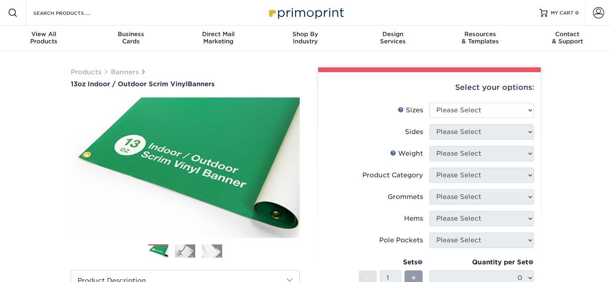 Image resolution: width=611 pixels, height=282 pixels. Describe the element at coordinates (306, 12) in the screenshot. I see `img: Primoprint` at that location.